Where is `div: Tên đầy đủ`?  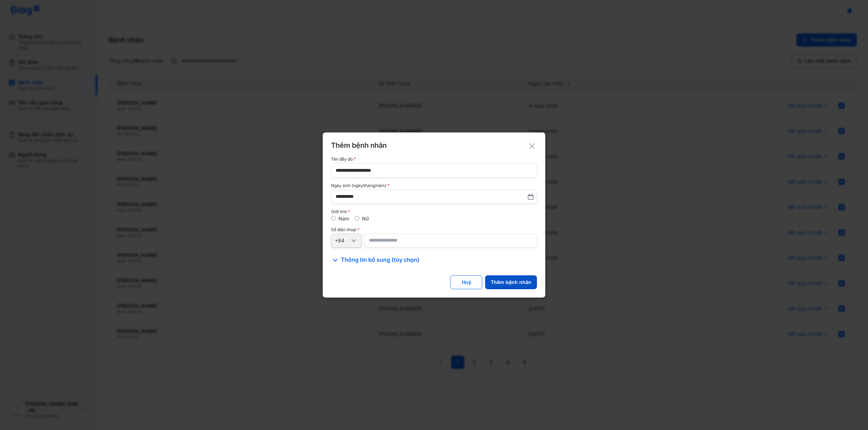 div: Tên đầy đủ is located at coordinates (434, 160).